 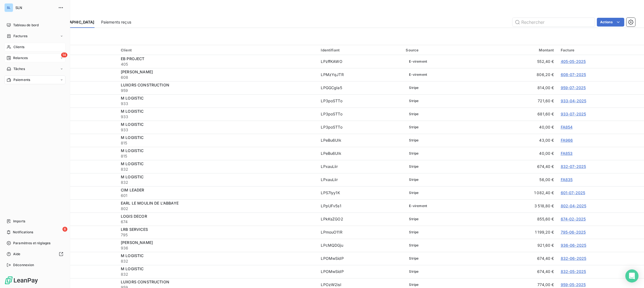 I want to click on span: Paramètres et réglages, so click(x=32, y=243).